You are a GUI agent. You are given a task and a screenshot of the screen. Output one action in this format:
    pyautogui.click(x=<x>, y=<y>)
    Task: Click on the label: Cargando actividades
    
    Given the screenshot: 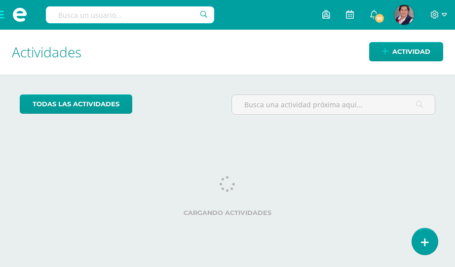 What is the action you would take?
    pyautogui.click(x=228, y=212)
    